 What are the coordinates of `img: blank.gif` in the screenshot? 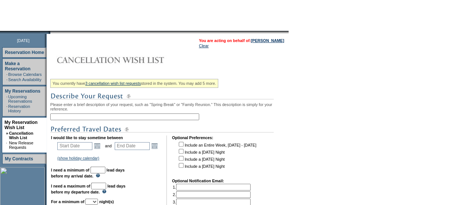 It's located at (51, 32).